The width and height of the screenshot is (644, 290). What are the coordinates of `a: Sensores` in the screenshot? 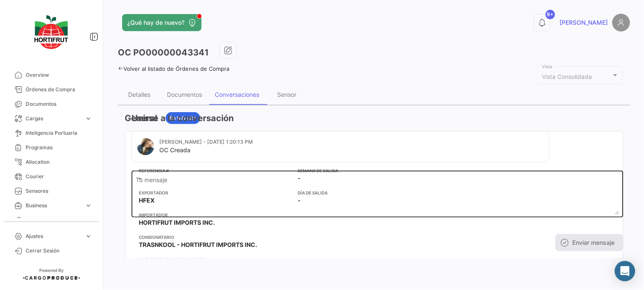 It's located at (51, 191).